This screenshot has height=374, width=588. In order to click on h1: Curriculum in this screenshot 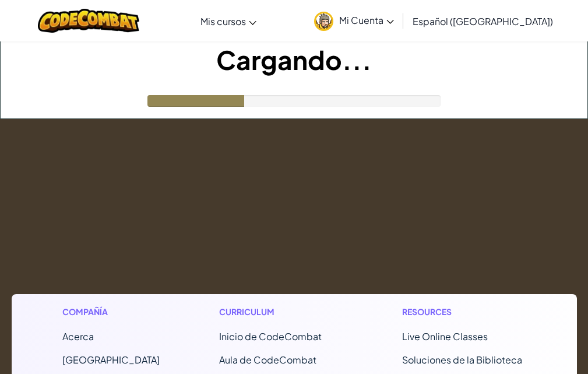, I will do `click(281, 311)`.